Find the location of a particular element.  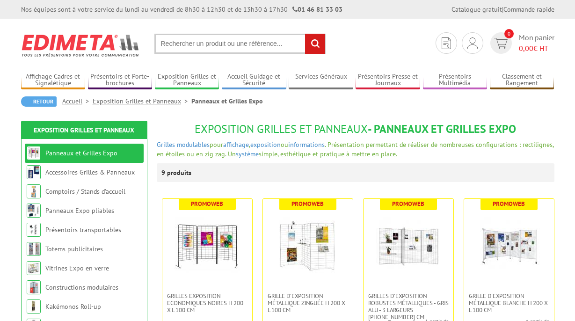

a: devis rapide 0 Mon panier 0,00€ HT is located at coordinates (521, 43).